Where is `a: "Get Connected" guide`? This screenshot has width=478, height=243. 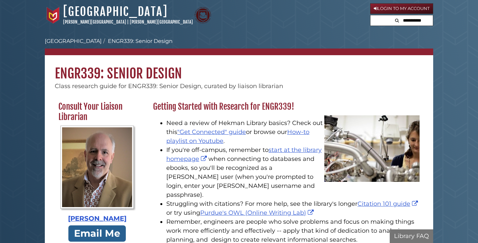 a: "Get Connected" guide is located at coordinates (212, 132).